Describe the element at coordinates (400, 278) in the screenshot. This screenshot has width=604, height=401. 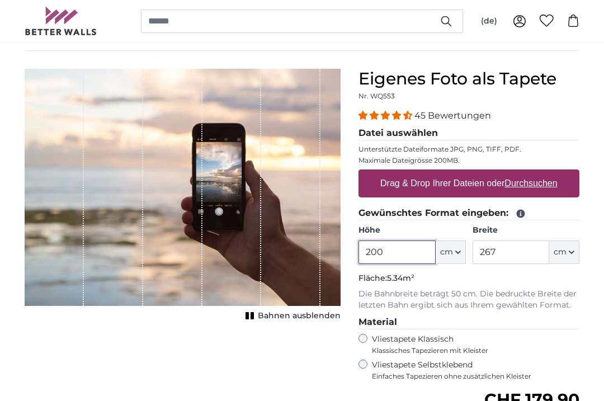
I see `span: 5.34m²` at that location.